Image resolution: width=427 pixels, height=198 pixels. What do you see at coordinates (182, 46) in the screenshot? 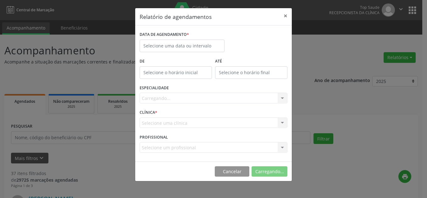
I see `input: Selecione uma data ou intervalo` at bounding box center [182, 46].